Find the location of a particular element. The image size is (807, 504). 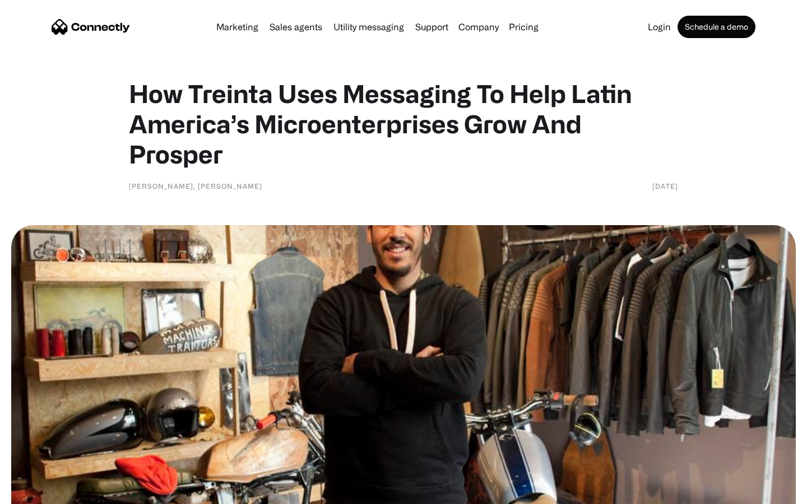

h1: How Treinta Uses Messaging To Help Latin America’s Microenterprises Grow And Prosper is located at coordinates (403, 124).